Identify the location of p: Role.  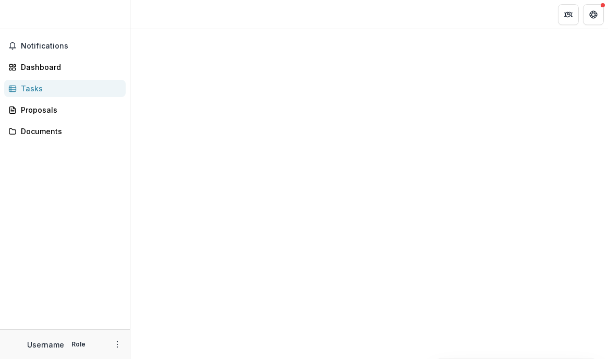
(78, 344).